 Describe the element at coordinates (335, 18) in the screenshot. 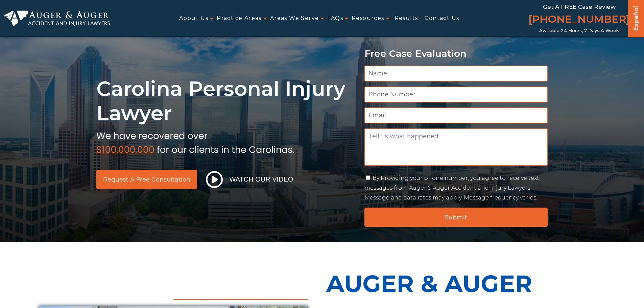

I see `a: FAQs` at that location.